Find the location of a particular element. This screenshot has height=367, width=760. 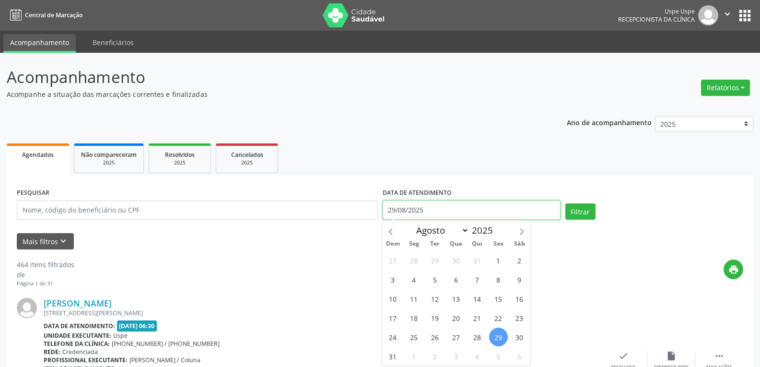

span: Agosto 14, 2025 is located at coordinates (477, 298).